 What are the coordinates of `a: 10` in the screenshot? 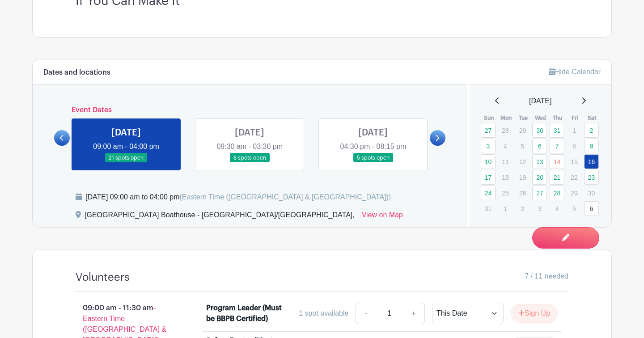 It's located at (488, 162).